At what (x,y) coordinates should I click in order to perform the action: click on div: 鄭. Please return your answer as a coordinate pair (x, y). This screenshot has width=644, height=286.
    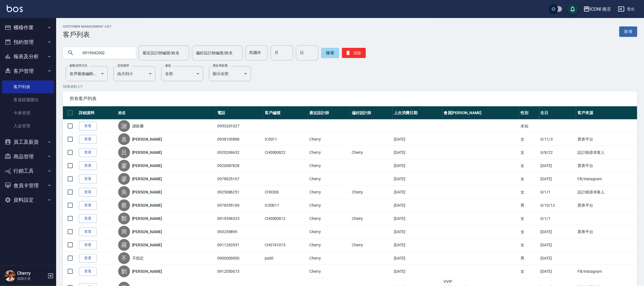
    Looking at the image, I should click on (124, 218).